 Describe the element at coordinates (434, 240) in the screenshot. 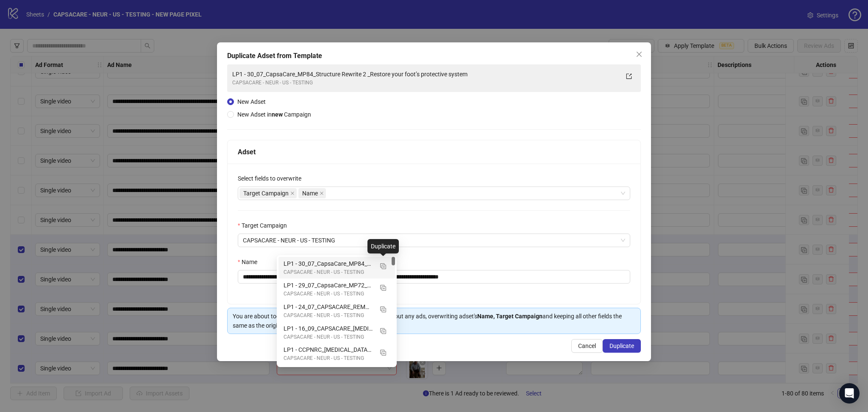

I see `span: CAPSACARE - NEUR - US - TESTING` at that location.